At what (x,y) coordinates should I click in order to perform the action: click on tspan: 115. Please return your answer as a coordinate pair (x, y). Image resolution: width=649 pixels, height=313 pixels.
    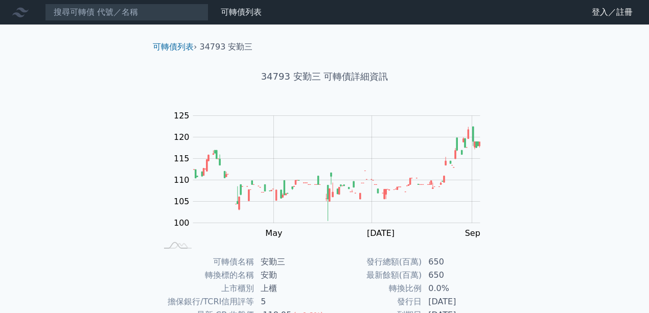
    Looking at the image, I should click on (182, 158).